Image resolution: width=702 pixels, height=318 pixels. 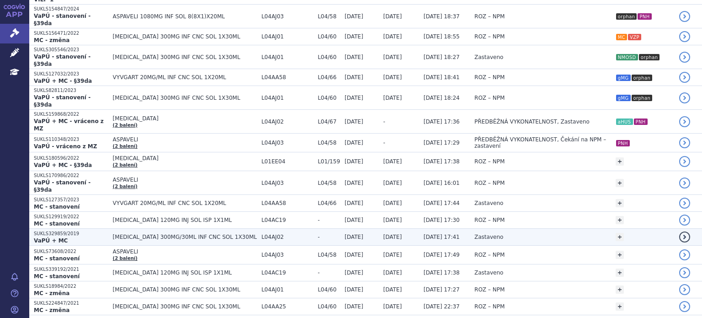 I want to click on span: ASPAVELI 1080MG INF SOL 8(8X1)X20ML, so click(x=185, y=16).